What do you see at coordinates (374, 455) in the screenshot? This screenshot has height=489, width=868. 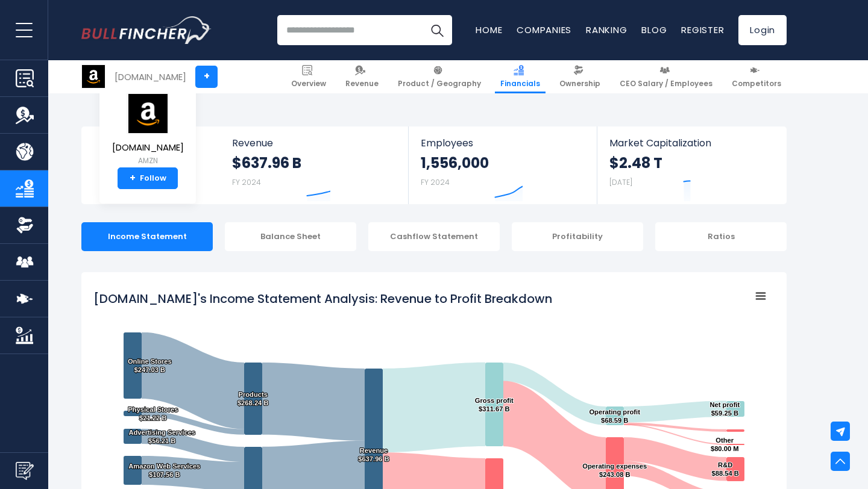 I see `text: Revenue $637.96 B` at bounding box center [374, 455].